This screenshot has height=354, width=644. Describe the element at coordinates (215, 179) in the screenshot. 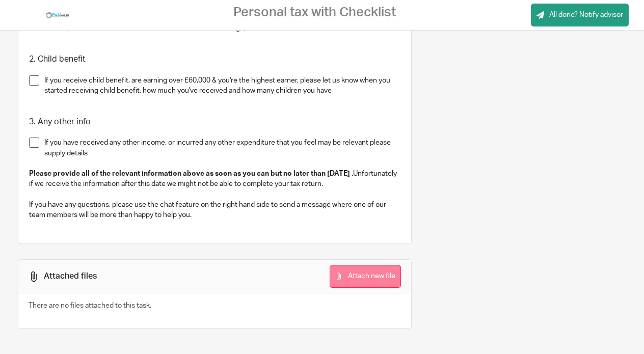

I see `p: Unfortunately if we receive the information after this date we might not be able to complete your...` at that location.